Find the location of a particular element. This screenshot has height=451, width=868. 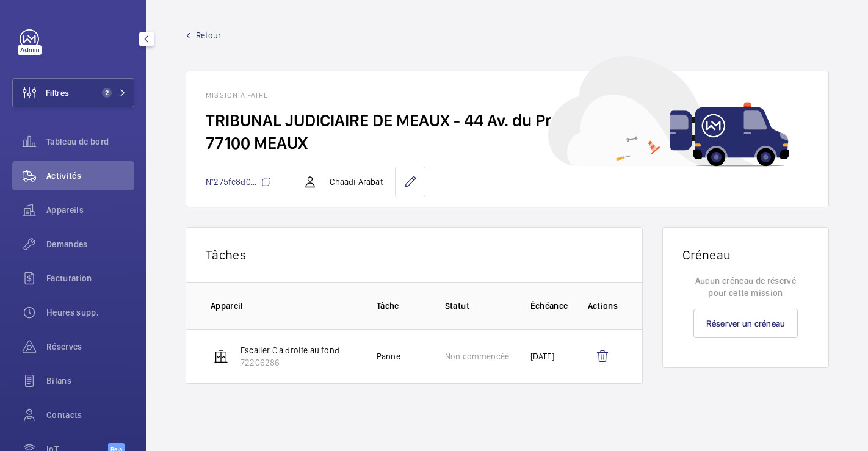

p: Appareil is located at coordinates (284, 305).